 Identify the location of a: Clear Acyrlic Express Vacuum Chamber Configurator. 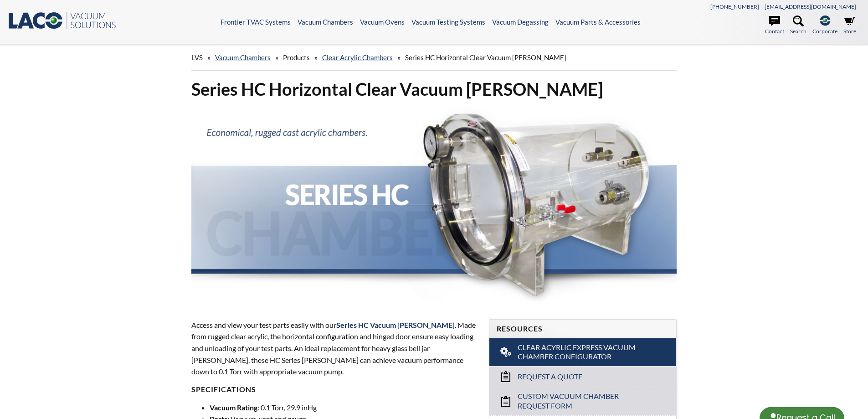
(583, 352).